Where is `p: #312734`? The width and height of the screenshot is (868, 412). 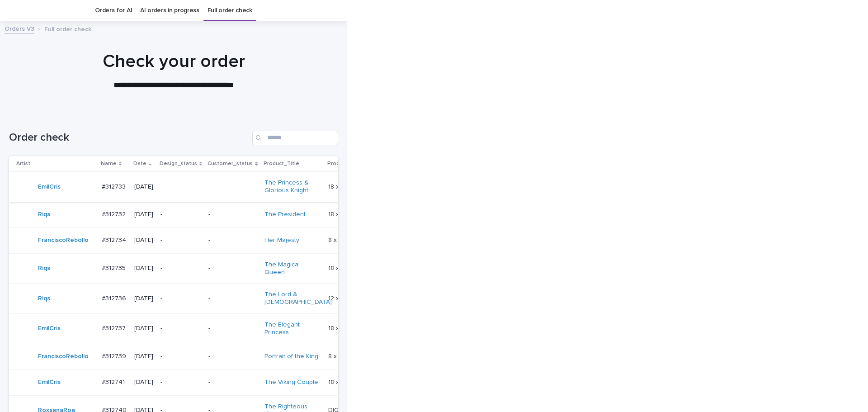 p: #312734 is located at coordinates (115, 239).